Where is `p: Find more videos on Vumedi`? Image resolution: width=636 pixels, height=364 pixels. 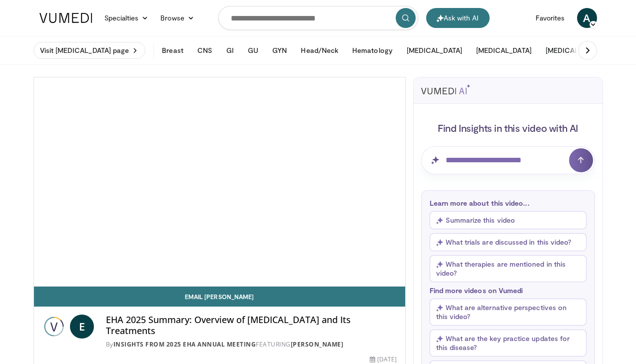 p: Find more videos on Vumedi is located at coordinates (509, 290).